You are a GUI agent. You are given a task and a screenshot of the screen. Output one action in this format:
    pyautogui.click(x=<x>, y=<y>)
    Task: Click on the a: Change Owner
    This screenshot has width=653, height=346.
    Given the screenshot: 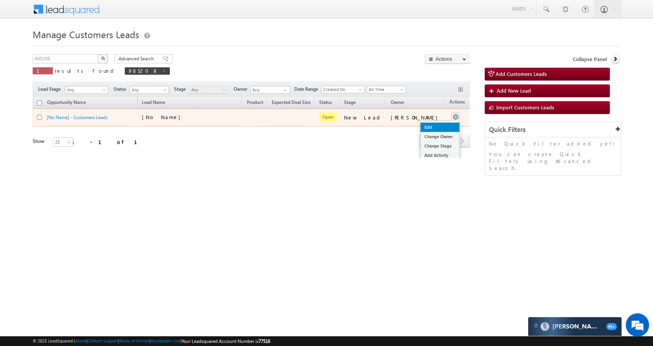 What is the action you would take?
    pyautogui.click(x=440, y=137)
    